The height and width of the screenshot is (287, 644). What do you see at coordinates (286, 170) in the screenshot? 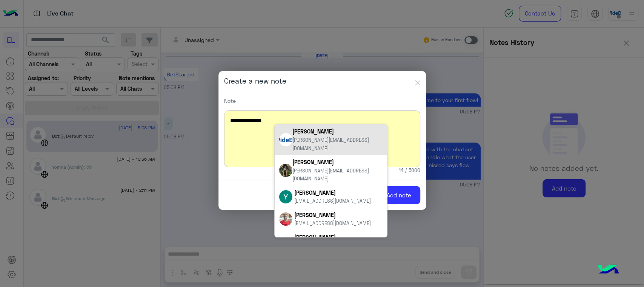
I see `img: Nadeen` at bounding box center [286, 170].